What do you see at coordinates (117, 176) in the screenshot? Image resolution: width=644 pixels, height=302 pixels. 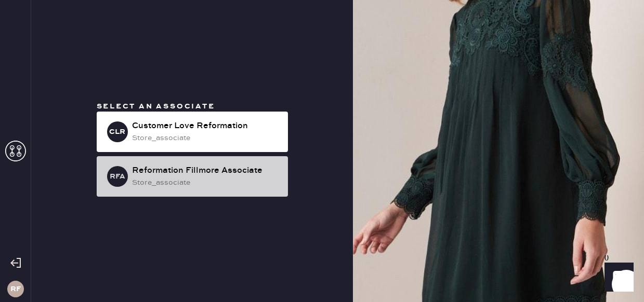 I see `h3: RFA` at bounding box center [117, 176].